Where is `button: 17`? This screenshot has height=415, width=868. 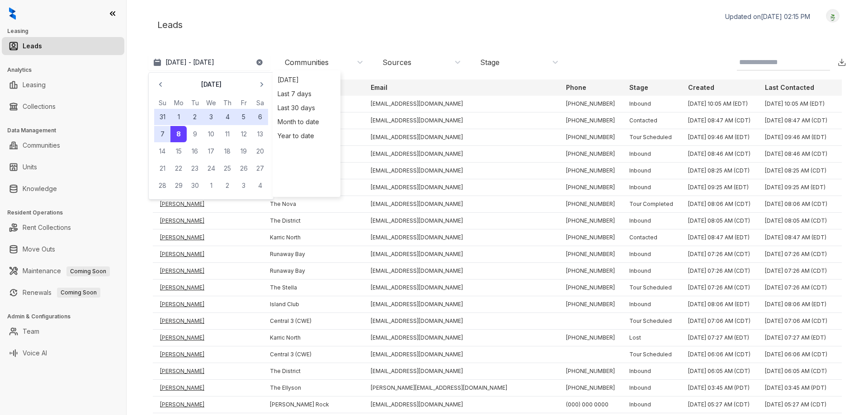 button: 17 is located at coordinates (211, 151).